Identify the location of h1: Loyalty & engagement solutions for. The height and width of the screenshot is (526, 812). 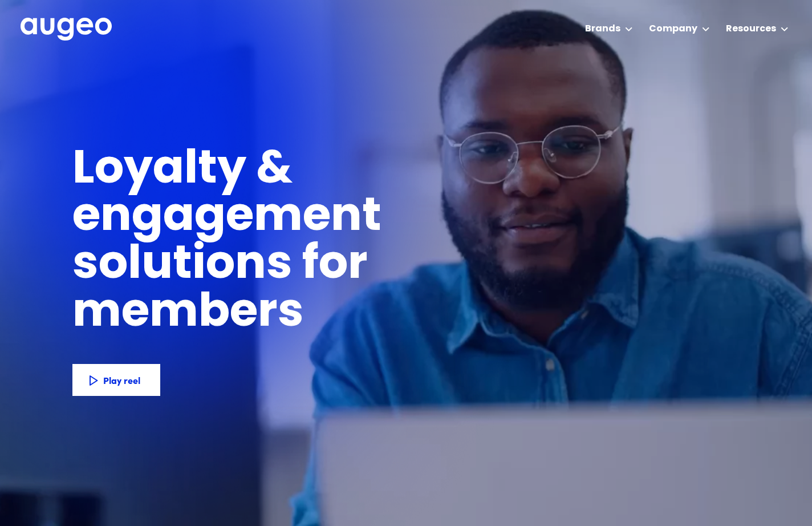
(319, 218).